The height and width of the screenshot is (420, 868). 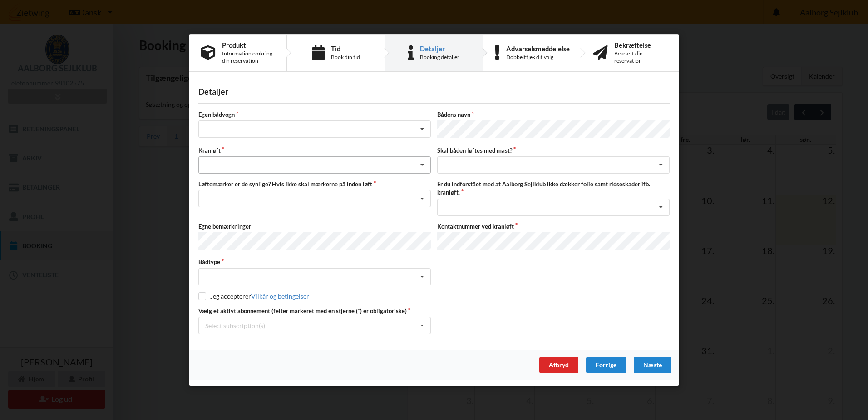 I want to click on label: Egne bemærkninger, so click(x=315, y=226).